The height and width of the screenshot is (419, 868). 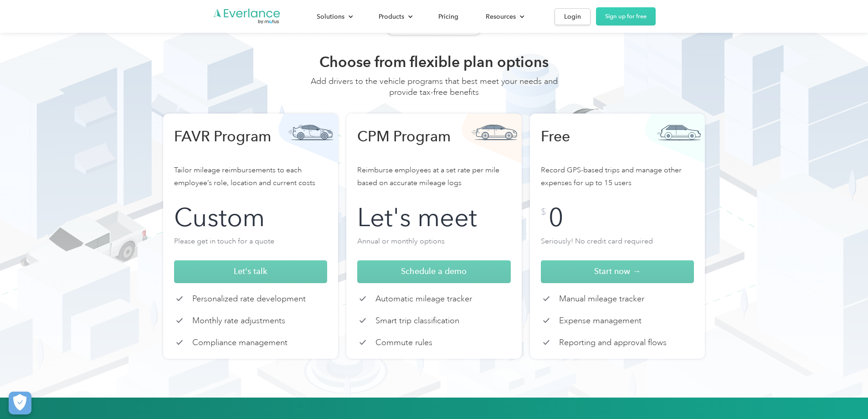 I want to click on p: Reimburse employees at a set rate per mile based on accurate mileage logs, so click(x=434, y=180).